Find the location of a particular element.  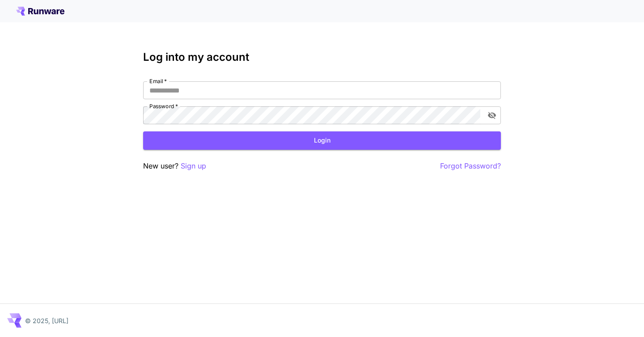

p: New user? is located at coordinates (174, 166).